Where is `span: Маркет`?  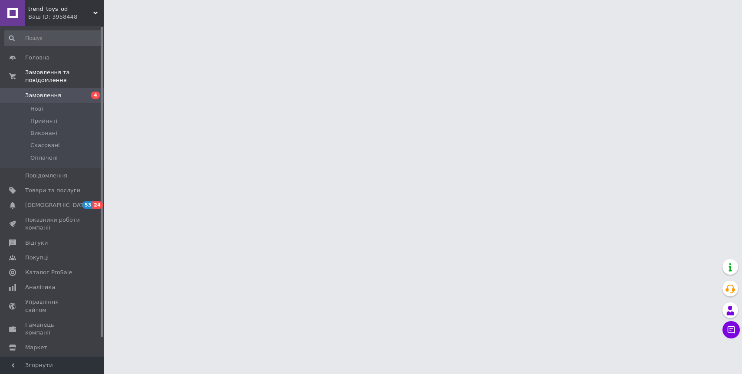 span: Маркет is located at coordinates (36, 348).